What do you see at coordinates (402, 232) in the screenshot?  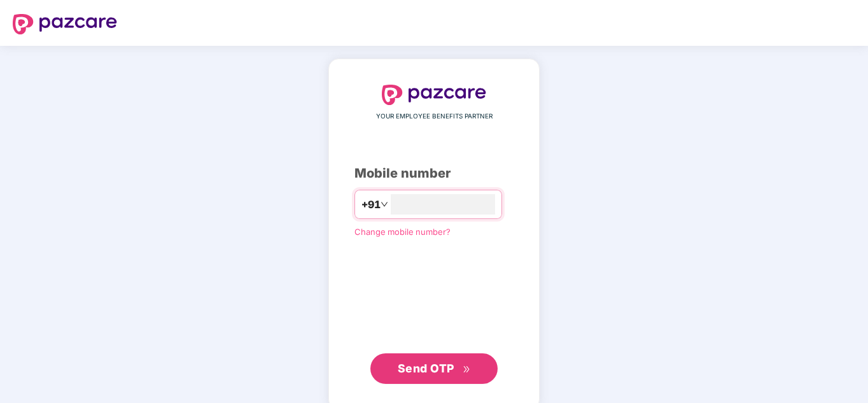 I see `a: Change mobile number?` at bounding box center [402, 232].